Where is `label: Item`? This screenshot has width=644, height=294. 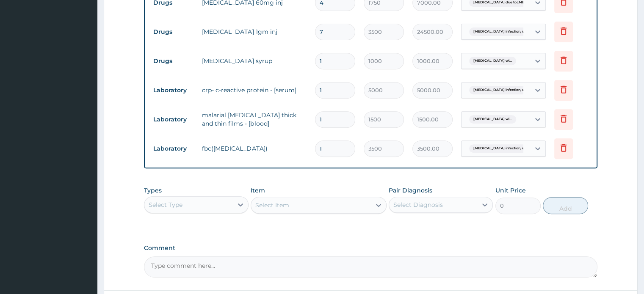
label: Item is located at coordinates (258, 190).